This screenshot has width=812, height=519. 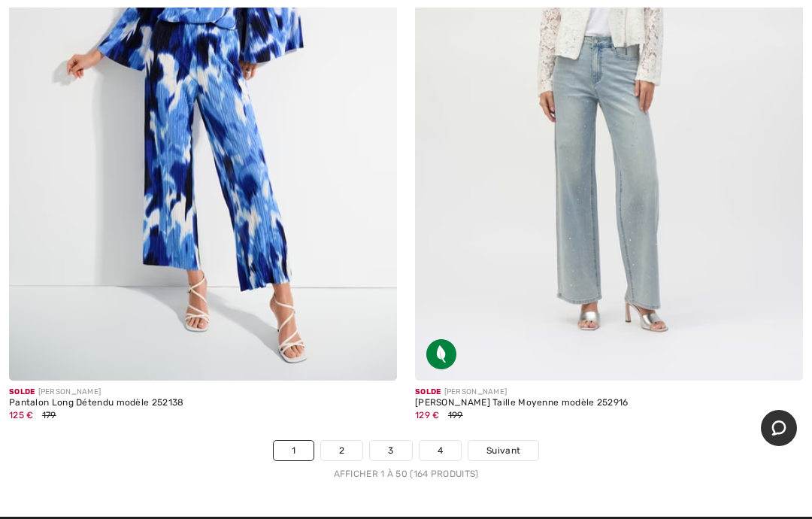 I want to click on span: 125 €, so click(x=21, y=415).